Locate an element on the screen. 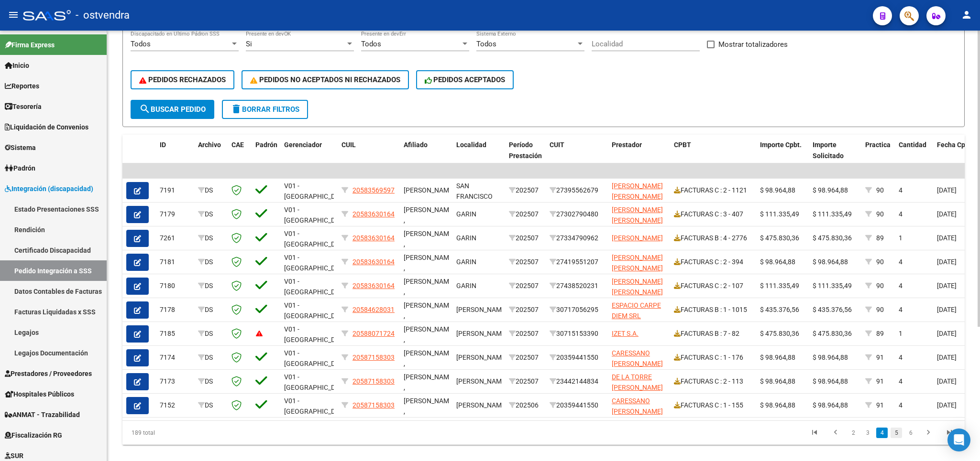 Image resolution: width=980 pixels, height=461 pixels. mat-icon: delete is located at coordinates (236, 109).